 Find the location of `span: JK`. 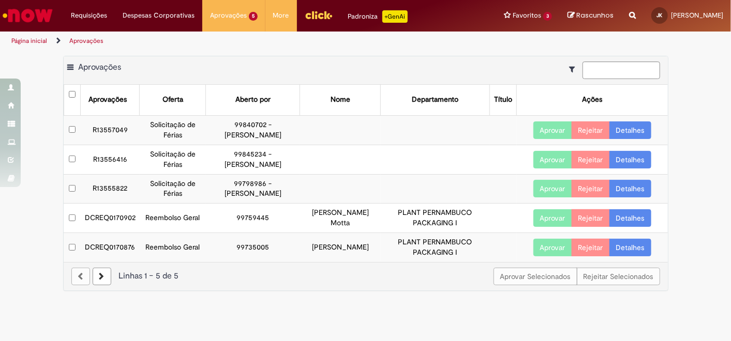

span: JK is located at coordinates (659, 15).